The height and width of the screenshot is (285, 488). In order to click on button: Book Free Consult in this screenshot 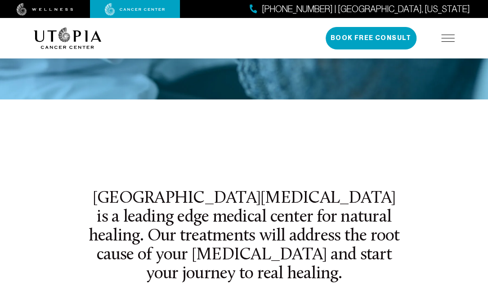, I will do `click(371, 38)`.